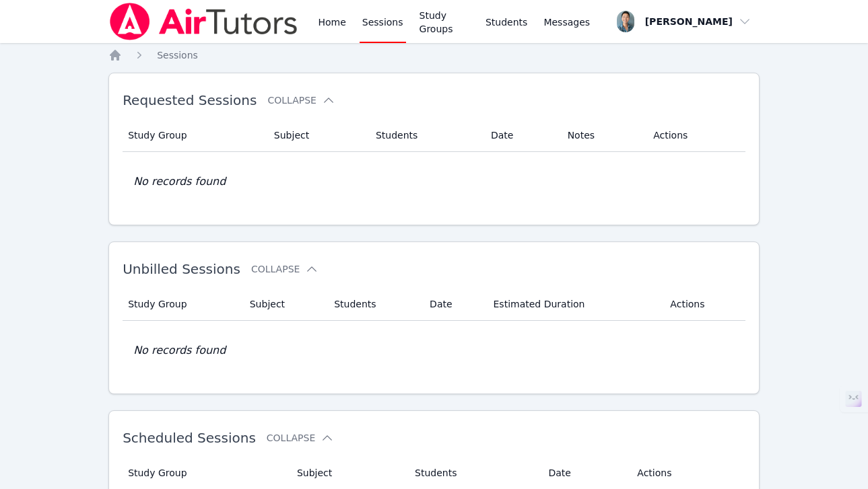 The image size is (868, 489). Describe the element at coordinates (566, 22) in the screenshot. I see `span: Messages` at that location.